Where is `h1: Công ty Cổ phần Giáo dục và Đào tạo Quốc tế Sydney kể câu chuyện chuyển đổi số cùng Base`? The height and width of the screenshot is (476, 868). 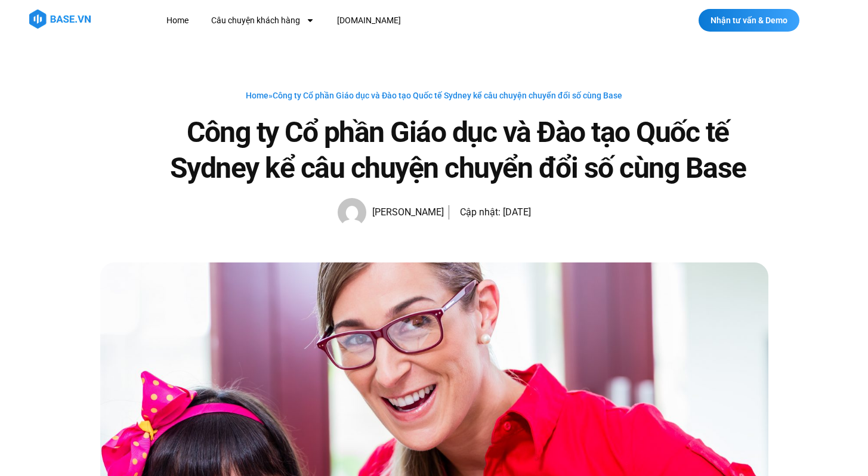
h1: Công ty Cổ phần Giáo dục và Đào tạo Quốc tế Sydney kể câu chuyện chuyển đổi số cùng Base is located at coordinates (458, 150).